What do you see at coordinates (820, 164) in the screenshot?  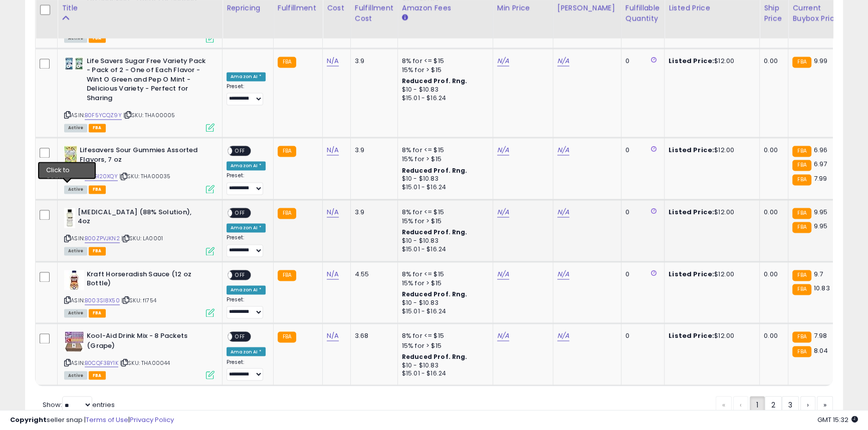 I see `span: 6.97` at bounding box center [820, 164].